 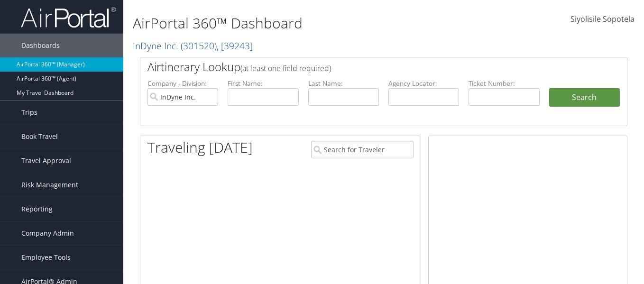 I want to click on span: Reporting, so click(x=37, y=209).